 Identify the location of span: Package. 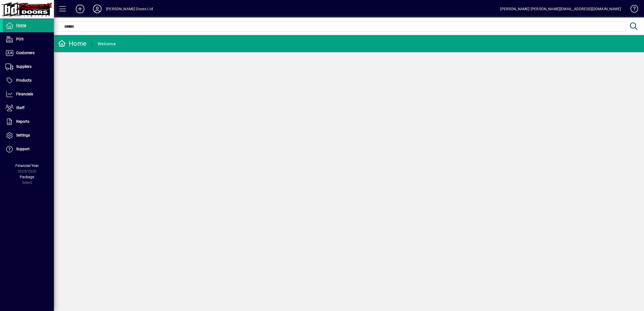
(27, 177).